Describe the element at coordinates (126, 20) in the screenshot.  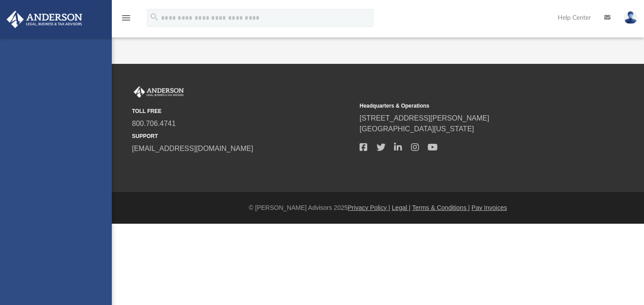
I see `a: menu` at that location.